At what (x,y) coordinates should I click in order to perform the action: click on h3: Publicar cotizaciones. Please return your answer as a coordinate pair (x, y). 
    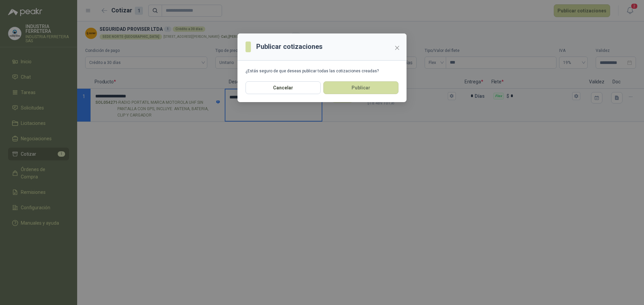
    Looking at the image, I should click on (290, 47).